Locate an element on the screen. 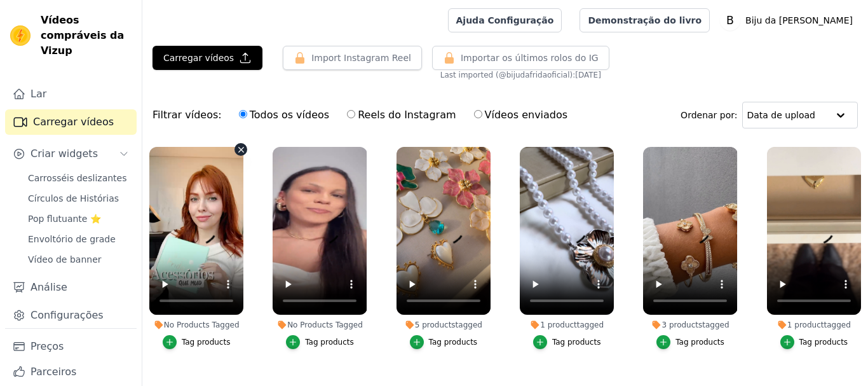 The image size is (868, 386). font: Demonstração do livro is located at coordinates (644, 21).